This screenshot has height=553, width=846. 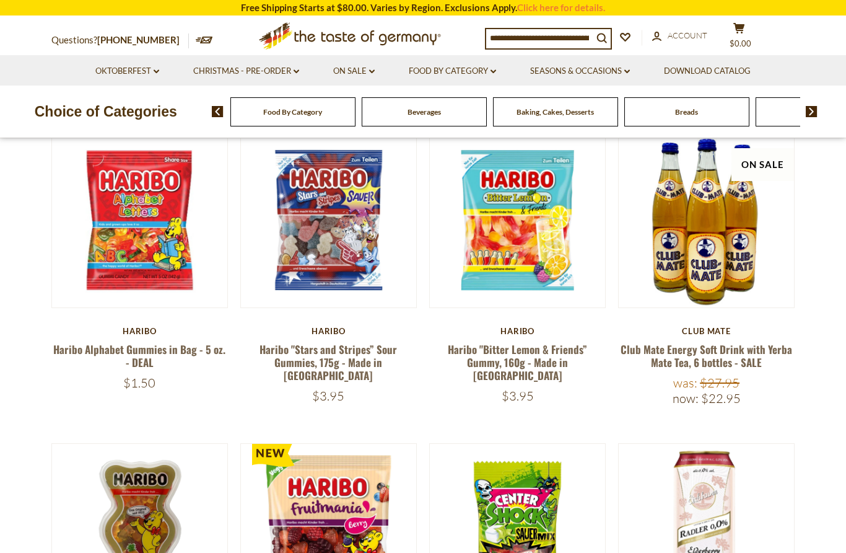 What do you see at coordinates (139, 356) in the screenshot?
I see `a: Haribo Alphabet Gummies in Bag - 5 oz. - DEAL` at bounding box center [139, 356].